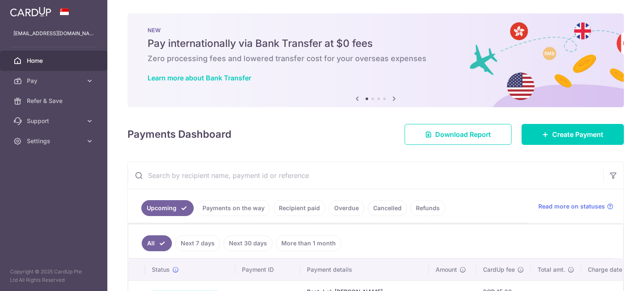 This screenshot has height=291, width=644. I want to click on span: Support, so click(54, 121).